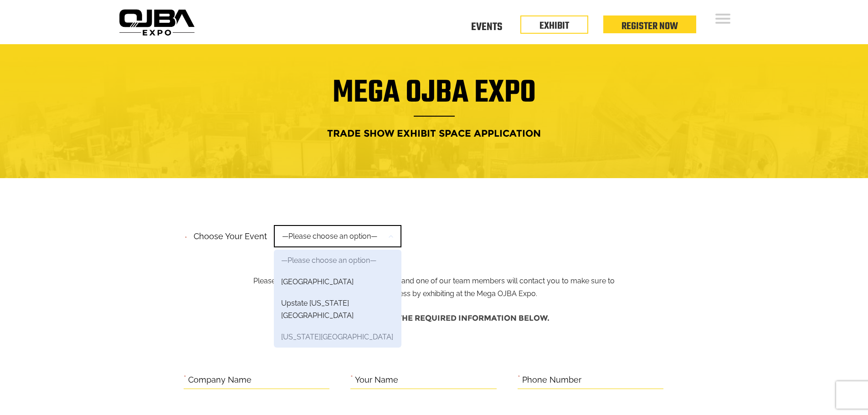 This screenshot has width=868, height=415. Describe the element at coordinates (338, 236) in the screenshot. I see `span: —Please choose an option—` at that location.